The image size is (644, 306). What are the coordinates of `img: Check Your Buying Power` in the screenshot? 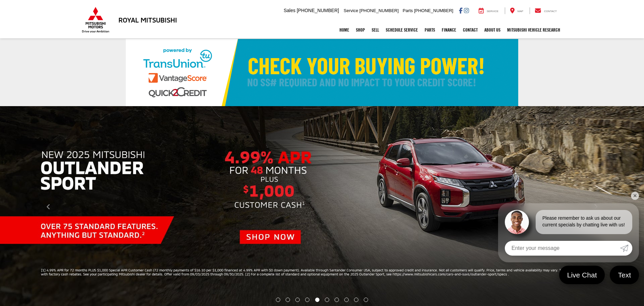 It's located at (322, 72).